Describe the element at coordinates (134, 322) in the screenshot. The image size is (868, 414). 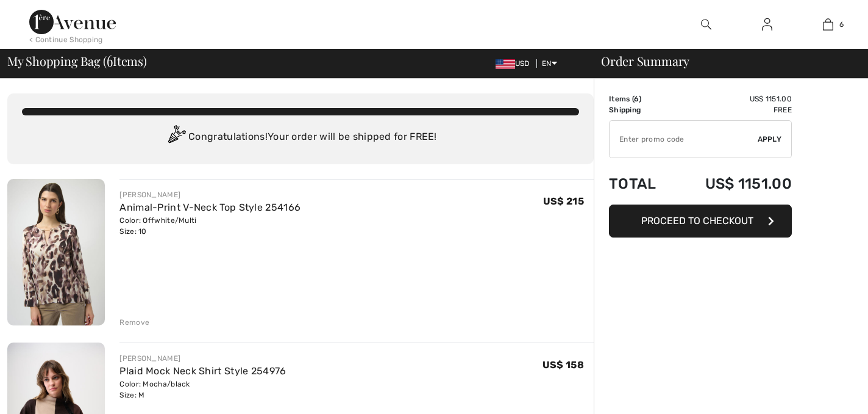
I see `div: Remove` at that location.